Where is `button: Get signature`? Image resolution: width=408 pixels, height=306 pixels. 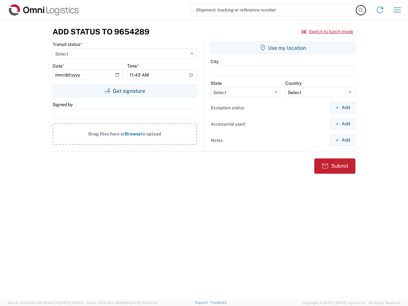 button: Get signature is located at coordinates (125, 91).